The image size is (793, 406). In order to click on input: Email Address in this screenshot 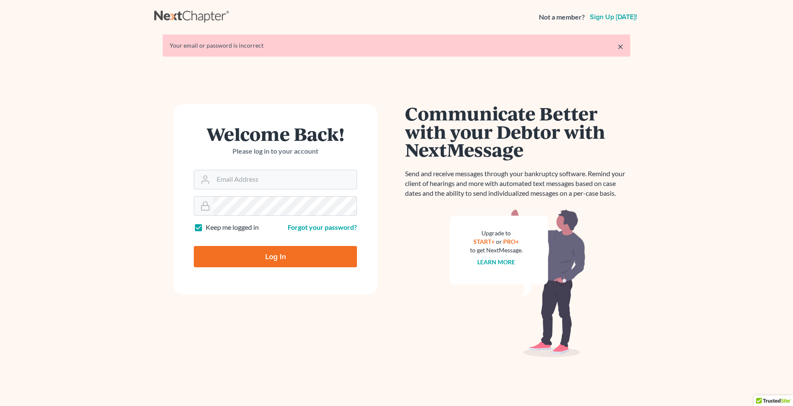, I will do `click(285, 179)`.